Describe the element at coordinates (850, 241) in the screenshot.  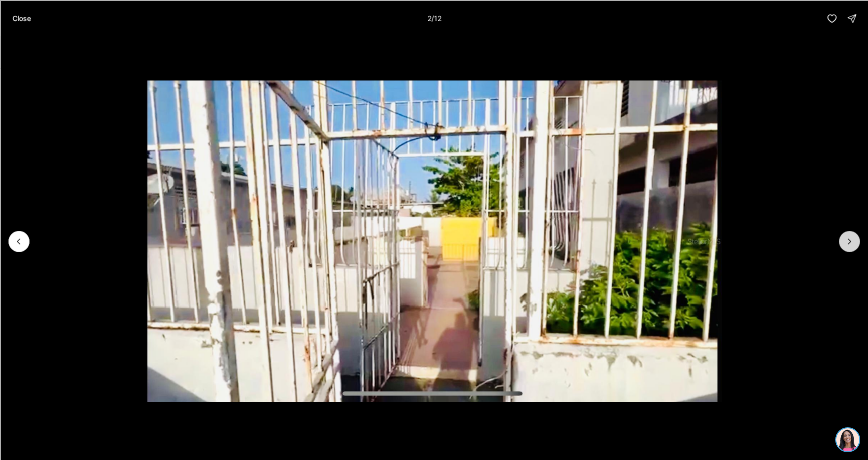
I see `button: Next slide` at that location.